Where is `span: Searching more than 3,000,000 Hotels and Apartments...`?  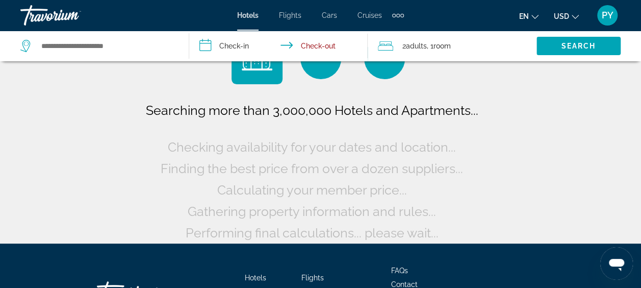
span: Searching more than 3,000,000 Hotels and Apartments... is located at coordinates (312, 110).